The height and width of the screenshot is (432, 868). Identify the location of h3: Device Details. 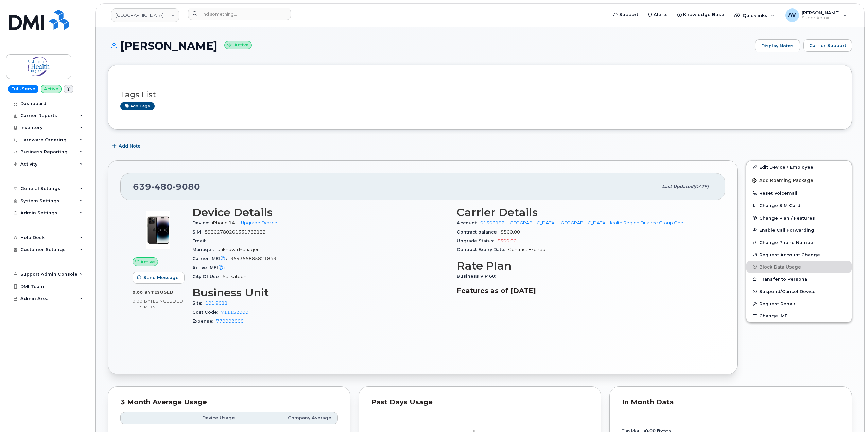
(321, 213).